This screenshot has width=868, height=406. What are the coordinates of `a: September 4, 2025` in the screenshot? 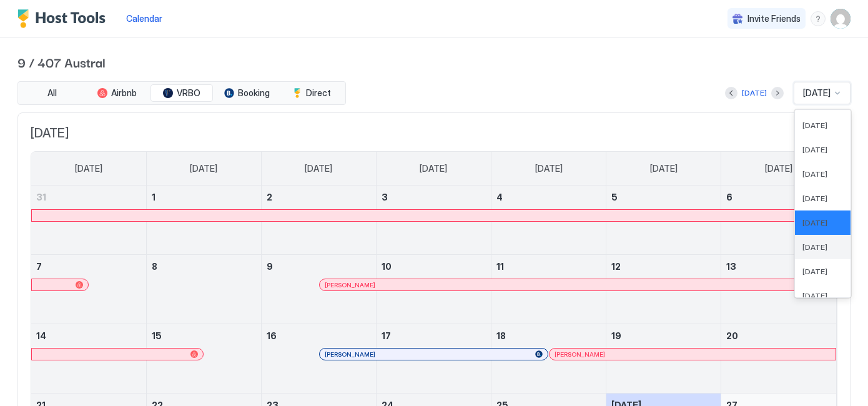 It's located at (549, 197).